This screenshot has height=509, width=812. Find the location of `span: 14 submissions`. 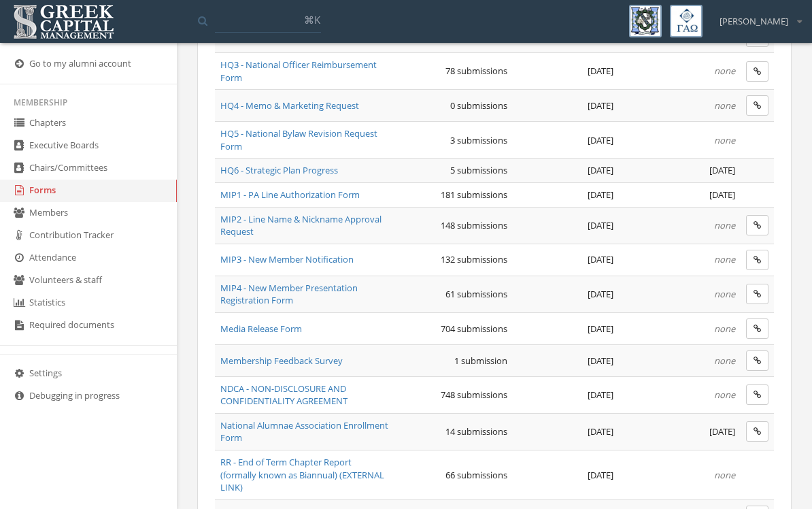

span: 14 submissions is located at coordinates (476, 431).